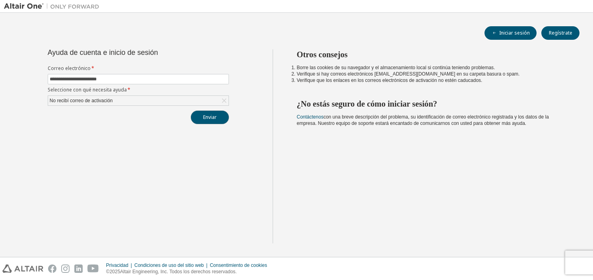 Image resolution: width=593 pixels, height=280 pixels. What do you see at coordinates (93, 268) in the screenshot?
I see `img: youtube.svg` at bounding box center [93, 268].